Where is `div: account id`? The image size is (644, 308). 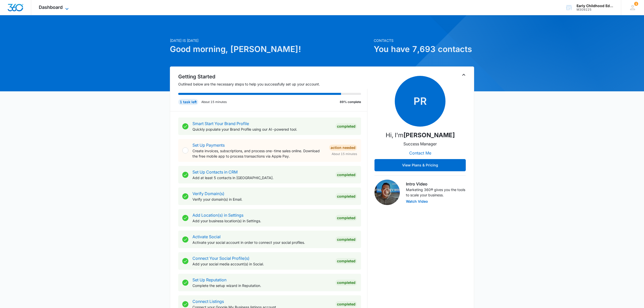
div: account id is located at coordinates (595, 10).